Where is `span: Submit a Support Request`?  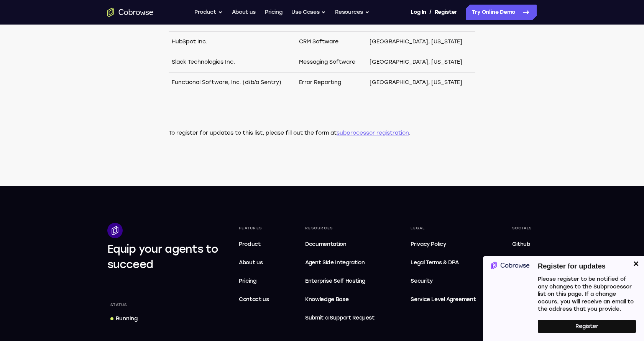
span: Submit a Support Request is located at coordinates (340, 318).